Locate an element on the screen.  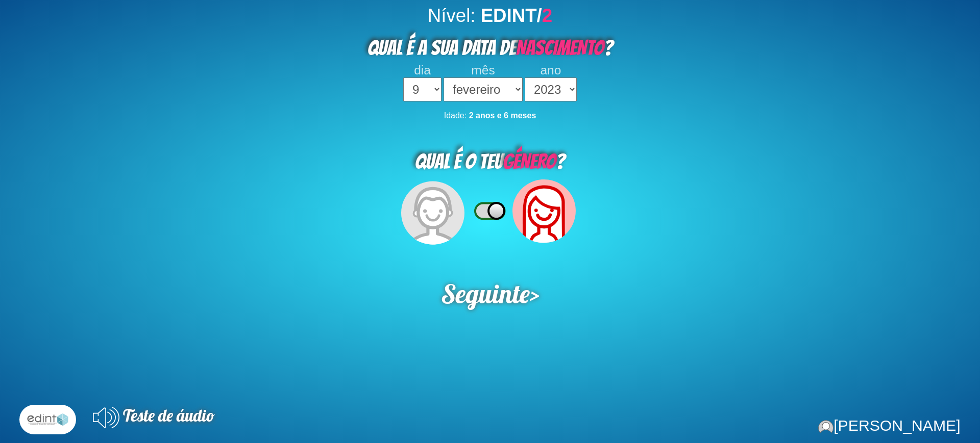
b: EDINT/ is located at coordinates (517, 15).